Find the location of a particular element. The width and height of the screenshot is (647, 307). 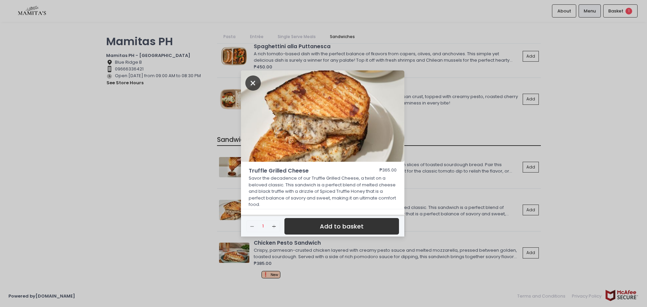

p: Savor the decadence of our Truffle Grilled Cheese, a twist on a beloved classic. This sandwich is... is located at coordinates (323, 191).